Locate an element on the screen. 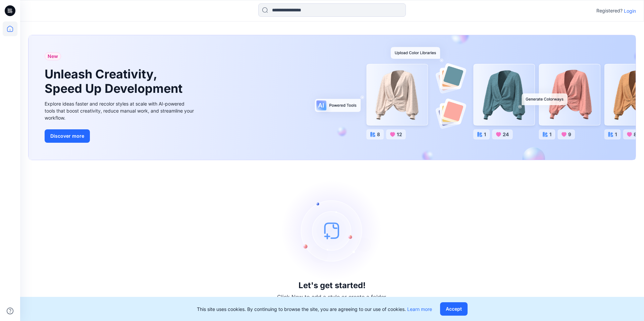 The image size is (644, 321). button: Discover more is located at coordinates (67, 136).